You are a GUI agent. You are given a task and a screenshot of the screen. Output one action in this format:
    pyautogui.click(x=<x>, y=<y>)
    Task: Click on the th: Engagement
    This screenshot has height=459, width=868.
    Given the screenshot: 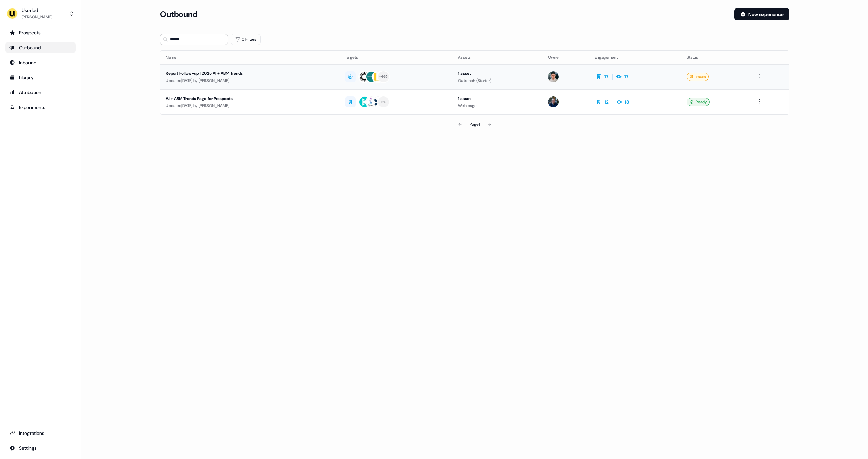 What is the action you would take?
    pyautogui.click(x=635, y=57)
    